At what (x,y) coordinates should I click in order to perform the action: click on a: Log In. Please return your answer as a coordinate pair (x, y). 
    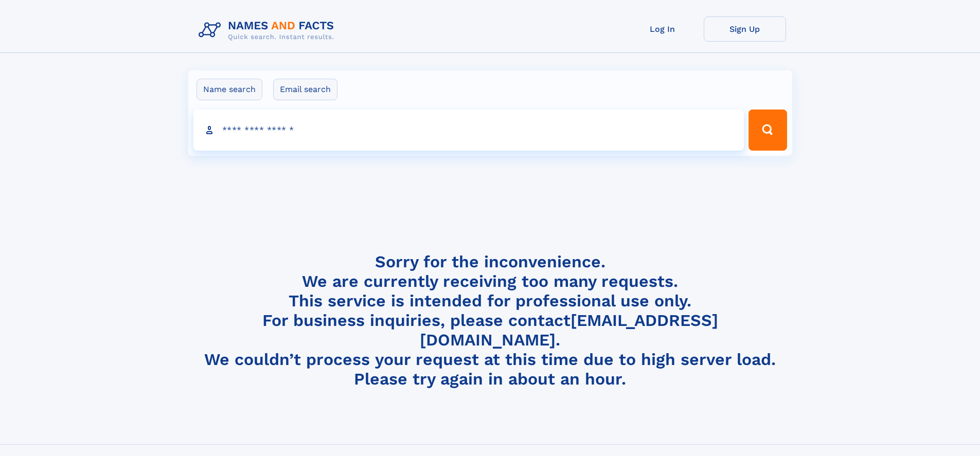
    Looking at the image, I should click on (662, 29).